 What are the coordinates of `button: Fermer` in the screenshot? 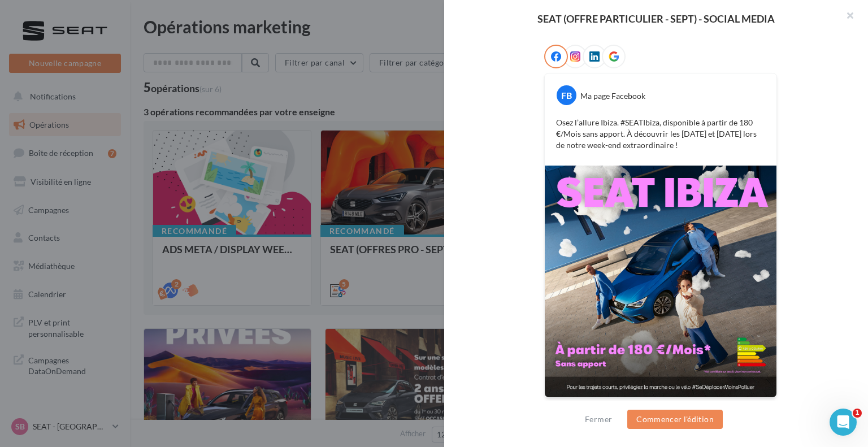 It's located at (598, 419).